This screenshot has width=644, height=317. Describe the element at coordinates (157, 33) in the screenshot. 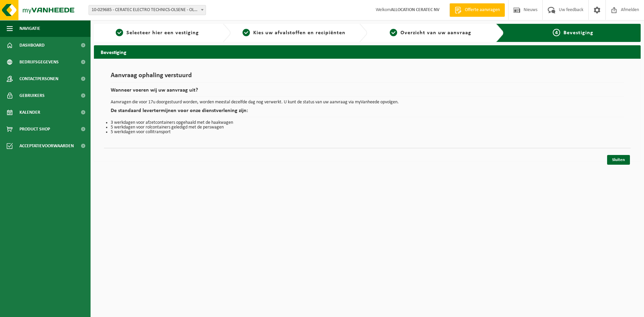

I see `a: 1Selecteer hier een vestiging` at that location.